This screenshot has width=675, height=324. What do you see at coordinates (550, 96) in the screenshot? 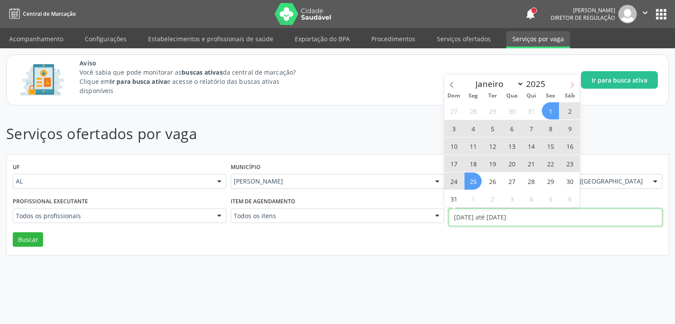
I see `span: Sex` at bounding box center [550, 96].